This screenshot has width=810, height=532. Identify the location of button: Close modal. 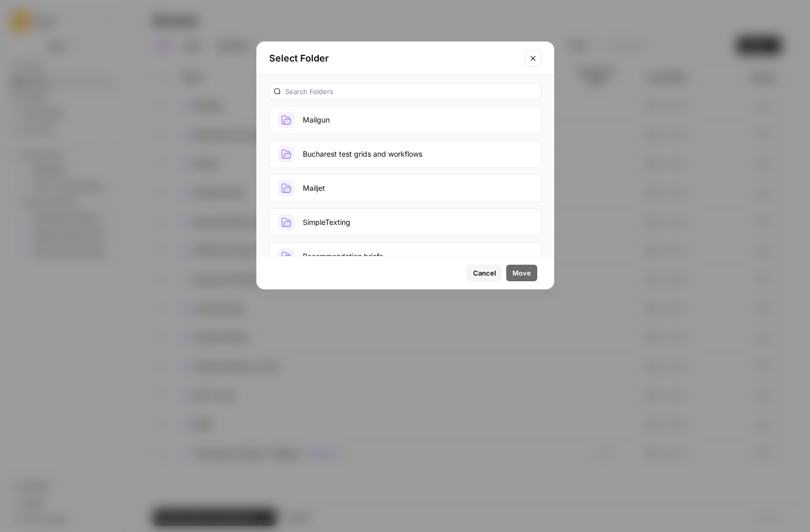
(533, 59).